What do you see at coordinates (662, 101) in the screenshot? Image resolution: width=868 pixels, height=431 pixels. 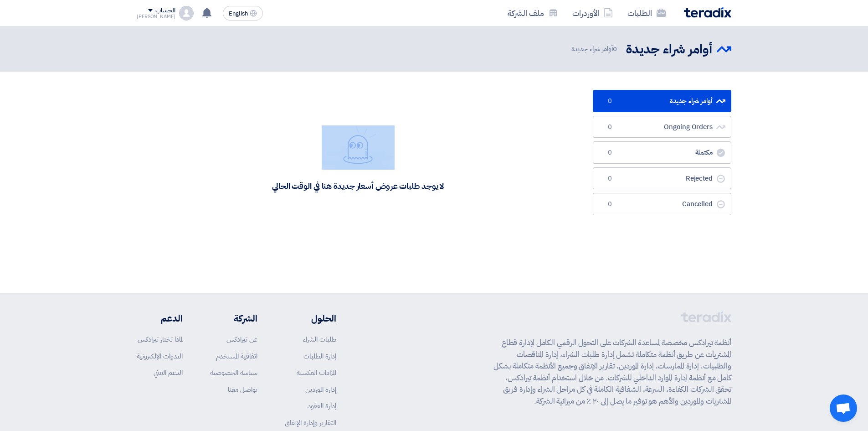 I see `a: أوامر شراء جديدة0` at bounding box center [662, 101].